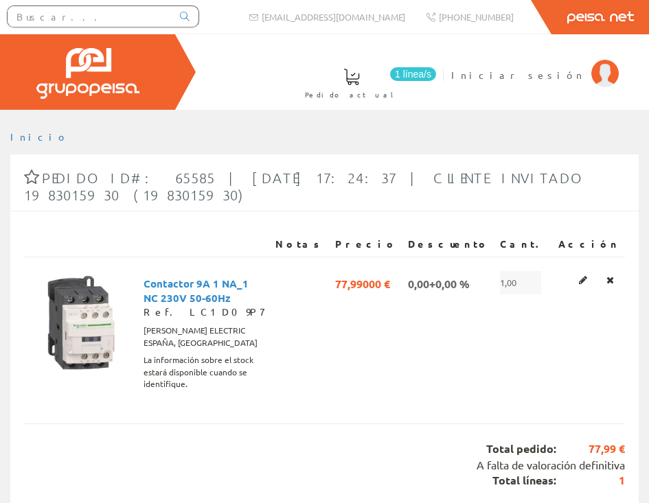 This screenshot has width=649, height=503. I want to click on a: Iniciar sesión, so click(535, 63).